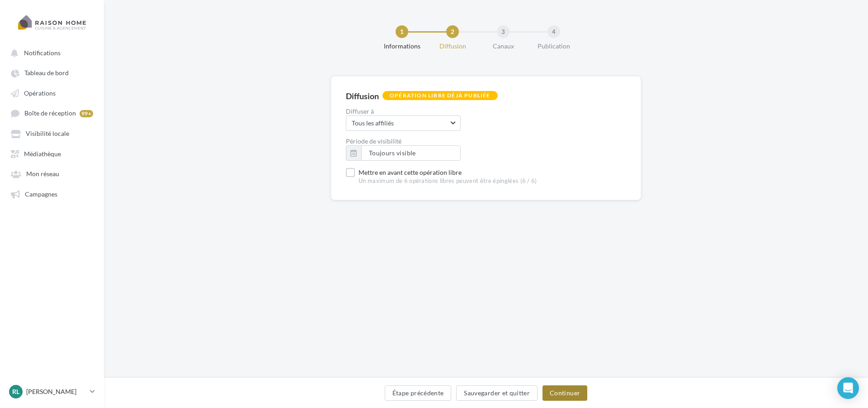  What do you see at coordinates (42, 194) in the screenshot?
I see `span: Campagnes` at bounding box center [42, 194].